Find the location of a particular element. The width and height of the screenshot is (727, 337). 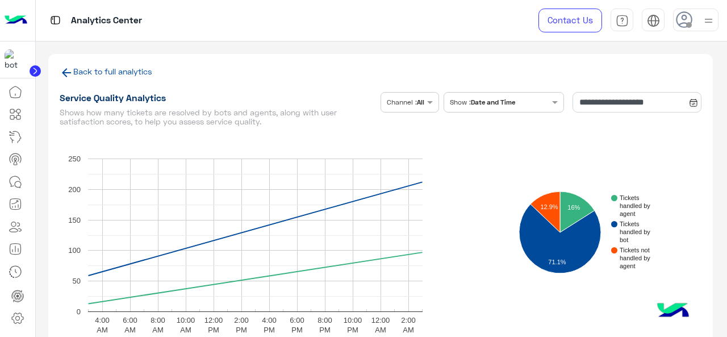

text: 150 is located at coordinates (74, 220).